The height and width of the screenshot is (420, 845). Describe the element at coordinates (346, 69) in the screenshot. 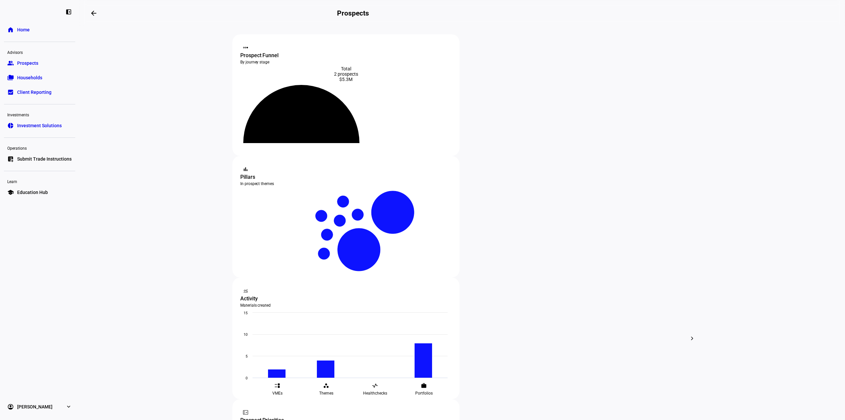

I see `div: Total` at that location.